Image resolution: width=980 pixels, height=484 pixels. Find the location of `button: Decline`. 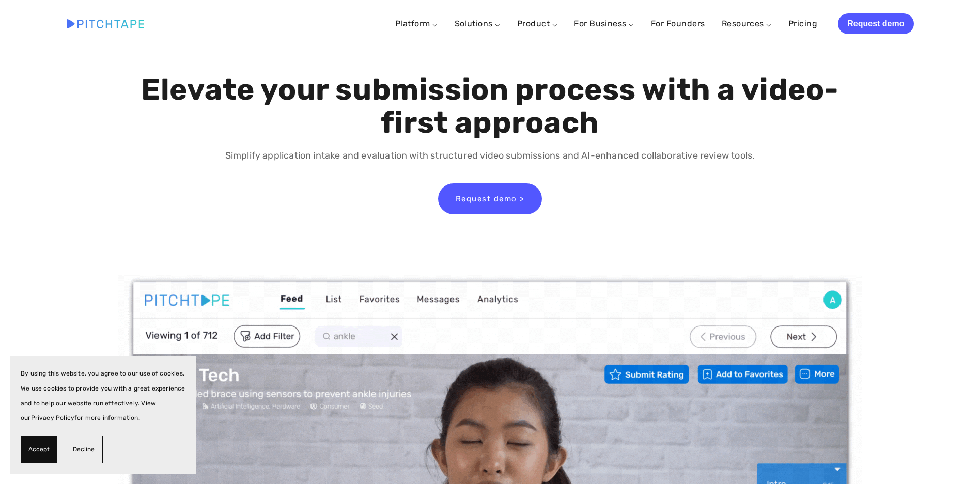

button: Decline is located at coordinates (84, 449).